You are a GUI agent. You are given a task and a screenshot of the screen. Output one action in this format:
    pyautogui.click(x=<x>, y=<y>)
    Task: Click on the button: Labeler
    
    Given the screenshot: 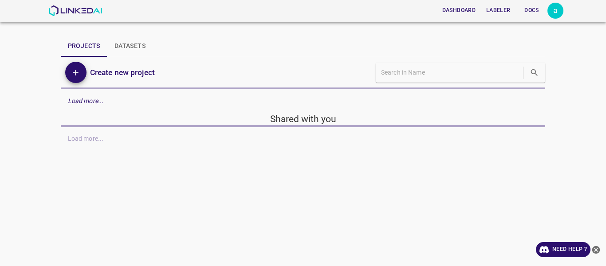 What is the action you would take?
    pyautogui.click(x=498, y=10)
    